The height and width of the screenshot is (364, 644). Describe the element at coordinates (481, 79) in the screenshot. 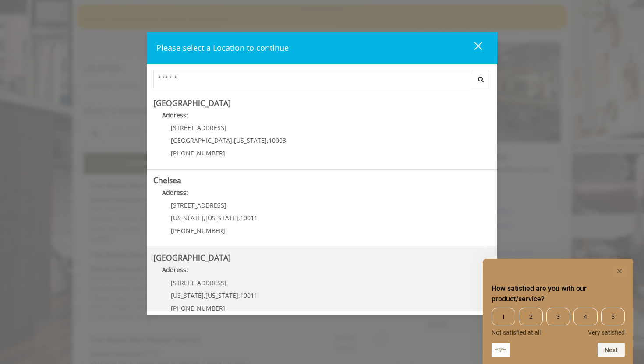

I see `i: Search button` at that location.